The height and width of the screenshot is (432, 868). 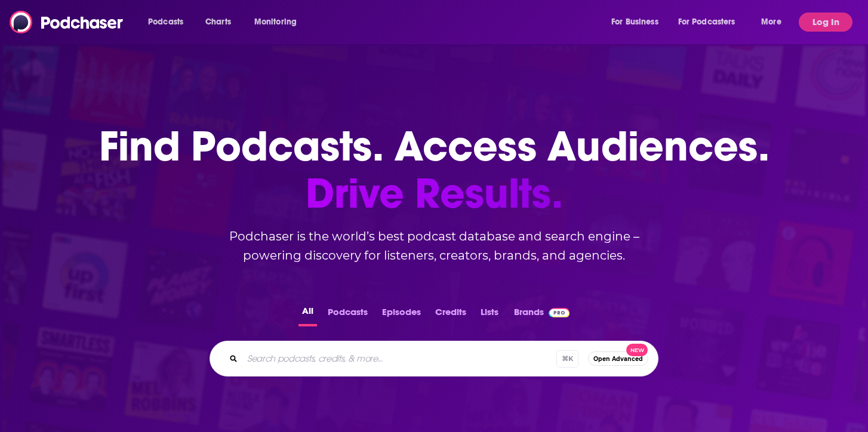 I want to click on span: Podcasts, so click(x=165, y=22).